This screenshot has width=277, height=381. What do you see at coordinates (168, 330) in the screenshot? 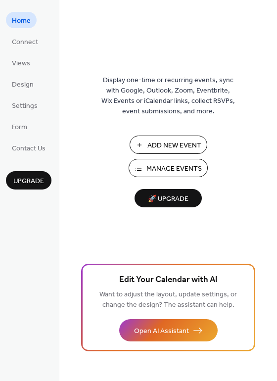
I see `button: Open AI Assistant` at bounding box center [168, 330].